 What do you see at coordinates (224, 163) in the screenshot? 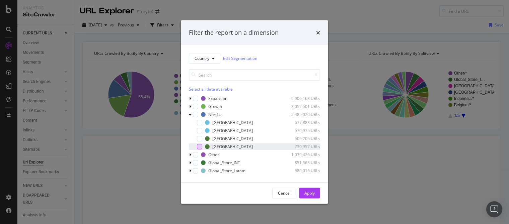
I see `div: Global_Store_INT` at bounding box center [224, 163].